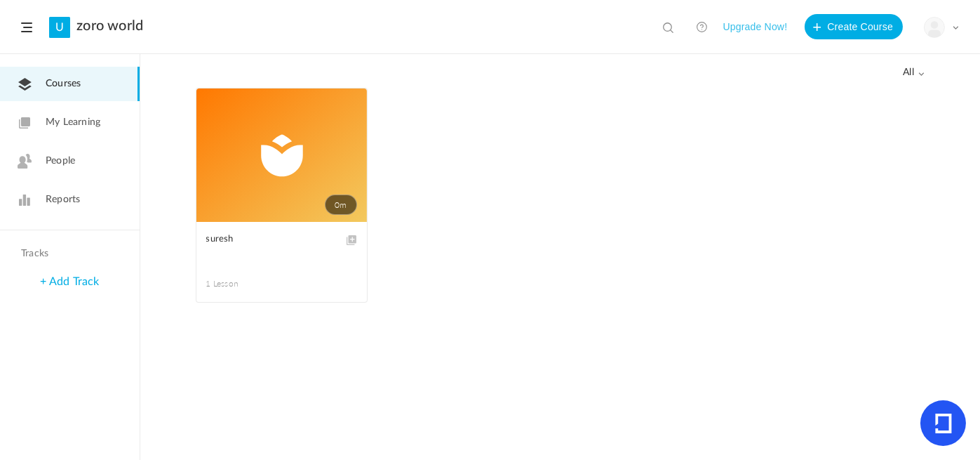 The image size is (980, 460). What do you see at coordinates (754, 27) in the screenshot?
I see `button: Upgrade Now!` at bounding box center [754, 27].